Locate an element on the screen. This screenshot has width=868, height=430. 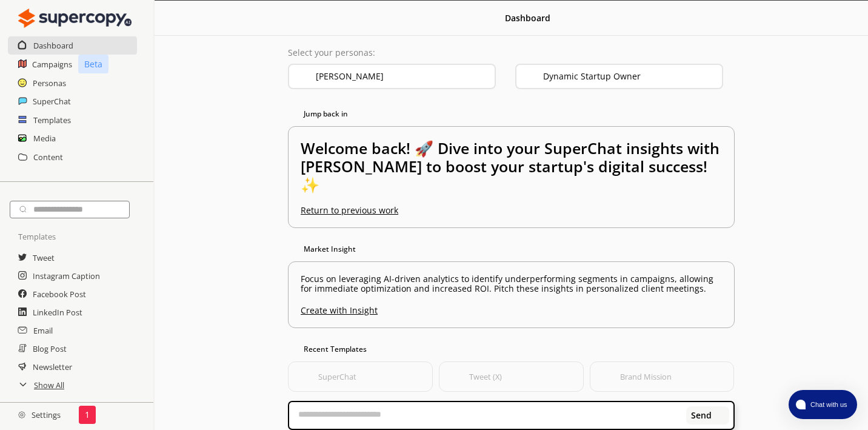
span: Chat with us is located at coordinates (828, 405).